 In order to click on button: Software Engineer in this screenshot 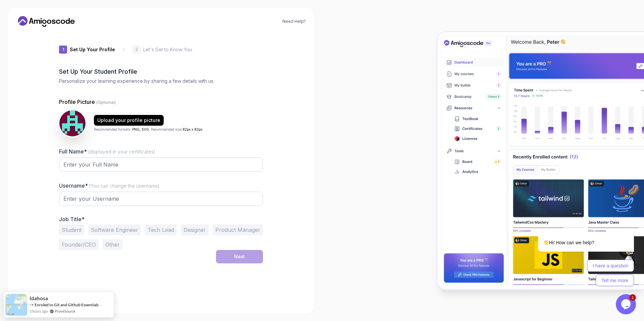, I will do `click(114, 230)`.